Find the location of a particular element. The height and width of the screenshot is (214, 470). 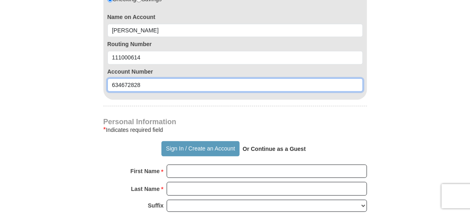

button: Sign In / Create an Account is located at coordinates (200, 149).